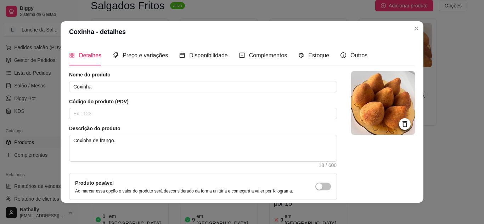 The height and width of the screenshot is (224, 484). Describe the element at coordinates (359, 55) in the screenshot. I see `span: Outros` at that location.